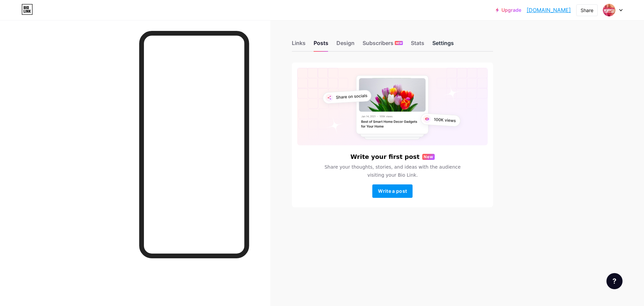 This screenshot has height=306, width=644. I want to click on span: Write a post, so click(393, 191).